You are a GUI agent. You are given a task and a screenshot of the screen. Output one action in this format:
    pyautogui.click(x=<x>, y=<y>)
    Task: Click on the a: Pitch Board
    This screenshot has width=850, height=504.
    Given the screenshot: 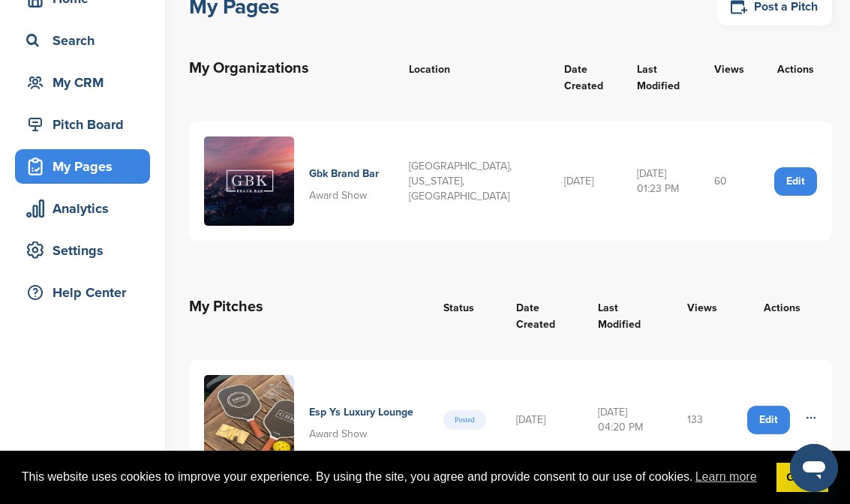 What is the action you would take?
    pyautogui.click(x=83, y=124)
    